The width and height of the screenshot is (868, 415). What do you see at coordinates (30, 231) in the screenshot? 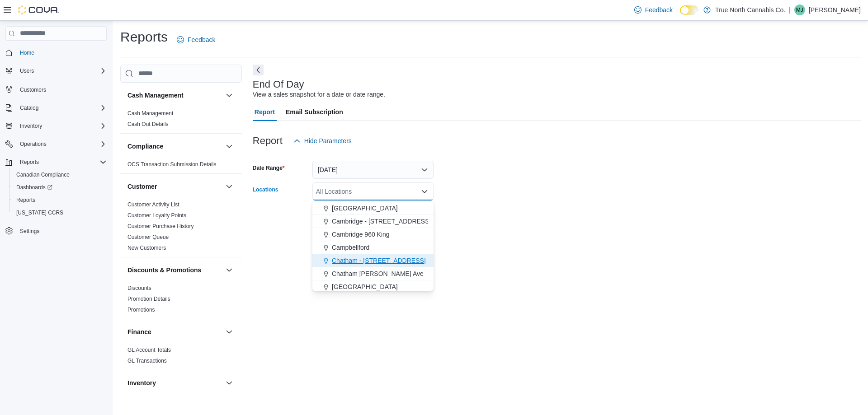
I see `a: Settings` at bounding box center [30, 231].